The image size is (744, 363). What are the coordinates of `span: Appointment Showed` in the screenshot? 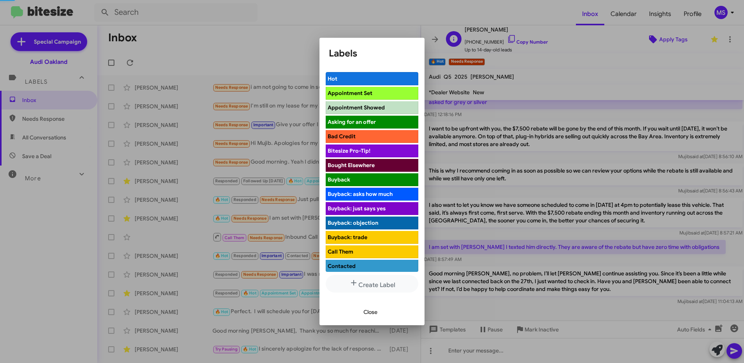 It's located at (356, 107).